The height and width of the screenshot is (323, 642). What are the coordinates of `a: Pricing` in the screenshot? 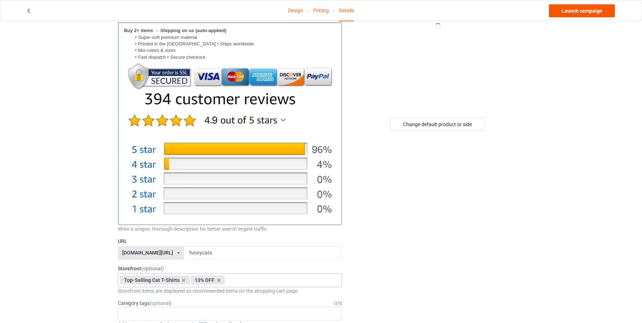 It's located at (321, 10).